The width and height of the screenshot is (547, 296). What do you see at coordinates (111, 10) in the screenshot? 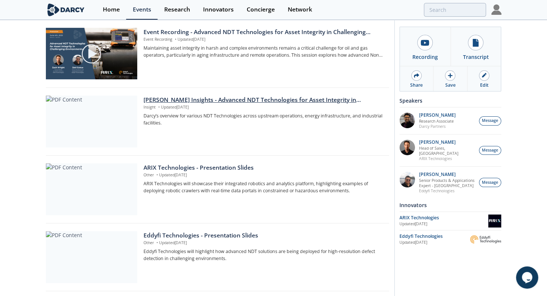
I see `div: Home` at bounding box center [111, 10].